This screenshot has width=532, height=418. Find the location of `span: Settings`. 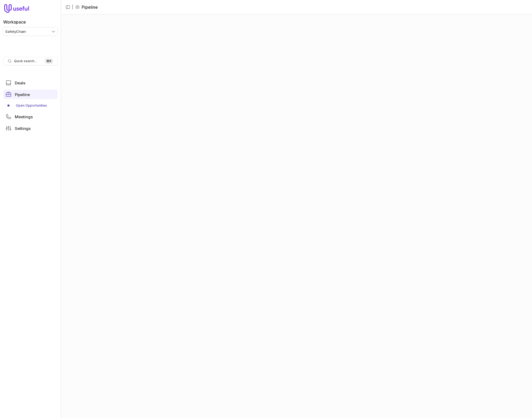

span: Settings is located at coordinates (23, 128).